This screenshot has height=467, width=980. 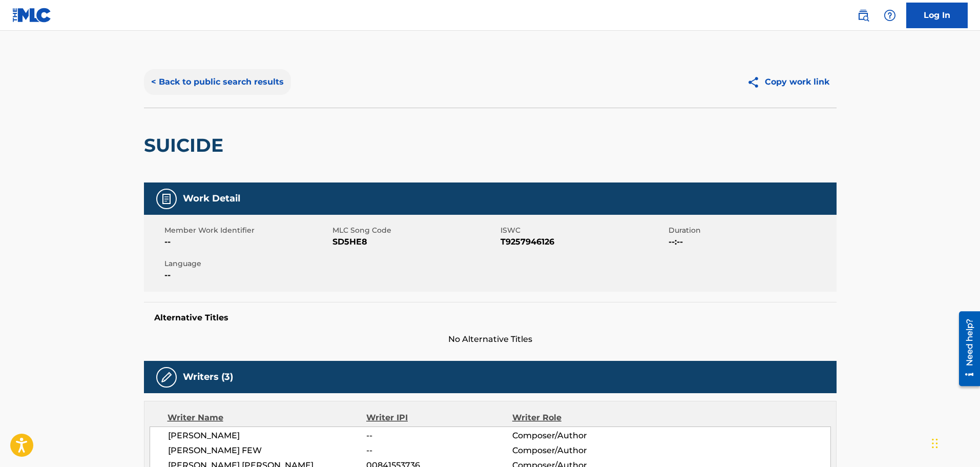 What do you see at coordinates (954, 442) in the screenshot?
I see `div: Chat Widget` at bounding box center [954, 442].